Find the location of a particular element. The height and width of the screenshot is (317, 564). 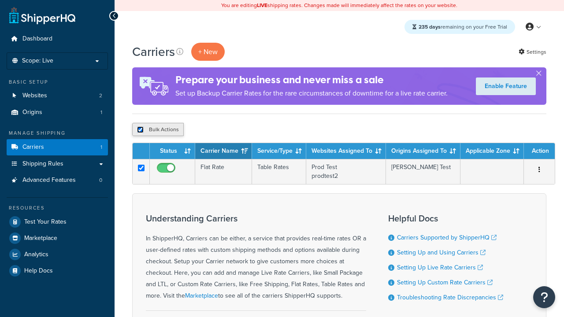

span: 2 is located at coordinates (101, 96).